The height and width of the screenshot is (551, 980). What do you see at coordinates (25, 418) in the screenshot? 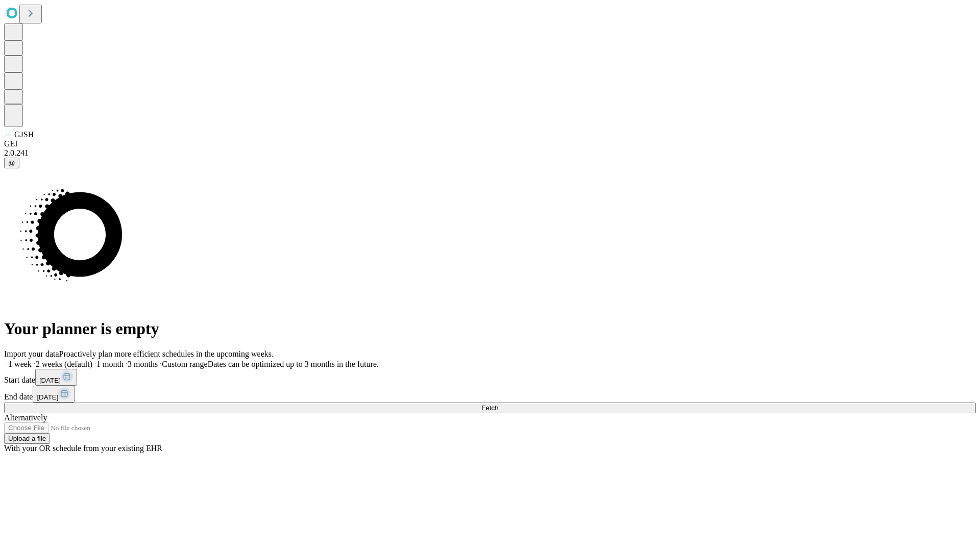
I see `span: Alternatively` at bounding box center [25, 418].